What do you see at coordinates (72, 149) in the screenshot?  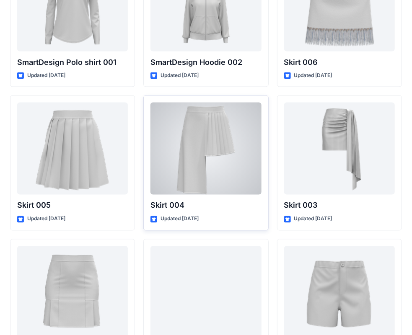 I see `a: Skirt 005` at bounding box center [72, 149].